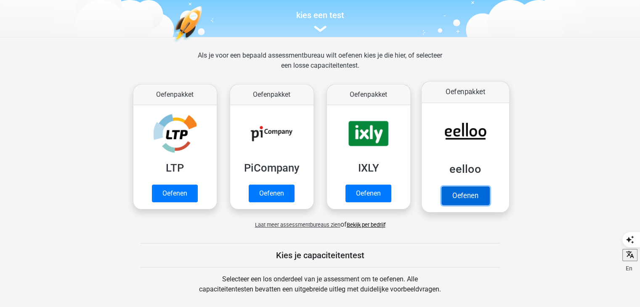 Image resolution: width=640 pixels, height=307 pixels. Describe the element at coordinates (366, 225) in the screenshot. I see `a: Bekijk per bedrijf` at that location.